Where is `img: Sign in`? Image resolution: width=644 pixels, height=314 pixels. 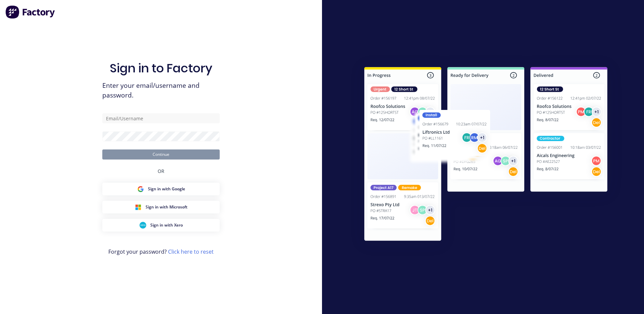 img: Sign in is located at coordinates (486, 155).